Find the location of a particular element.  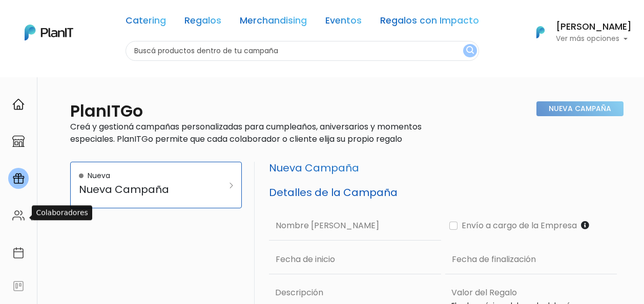

div: Colaboradores is located at coordinates (61, 212).